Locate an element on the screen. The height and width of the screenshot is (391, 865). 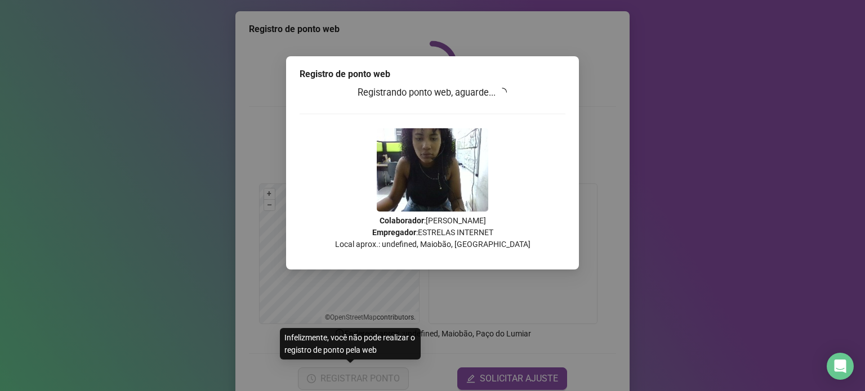
h3: Registrando ponto web, aguarde... is located at coordinates (432, 93).